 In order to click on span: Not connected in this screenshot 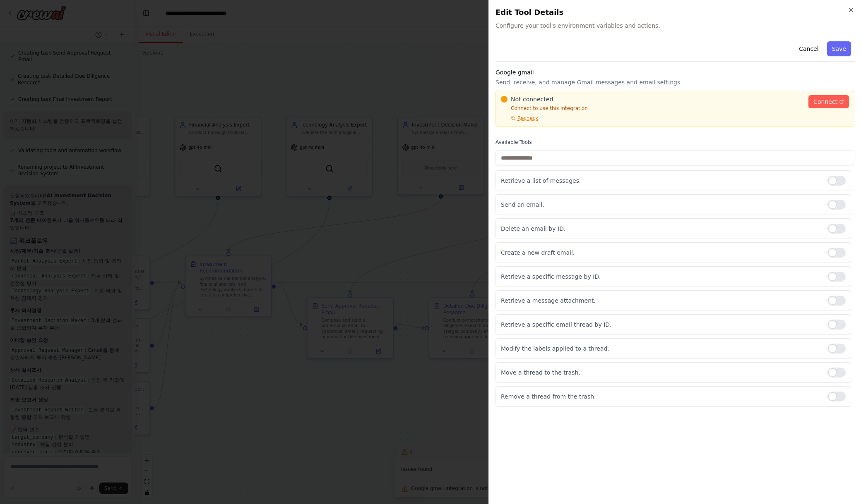, I will do `click(532, 99)`.